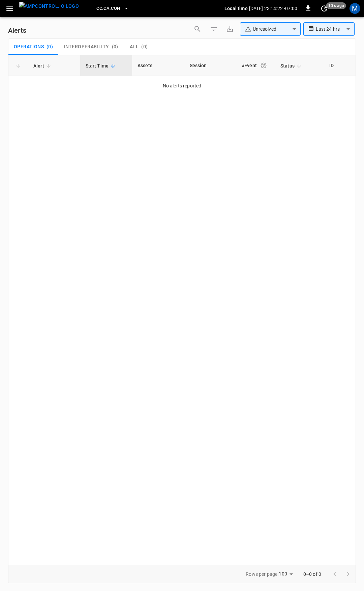 The width and height of the screenshot is (364, 591). Describe the element at coordinates (312, 574) in the screenshot. I see `p: 0–0 of 0` at that location.